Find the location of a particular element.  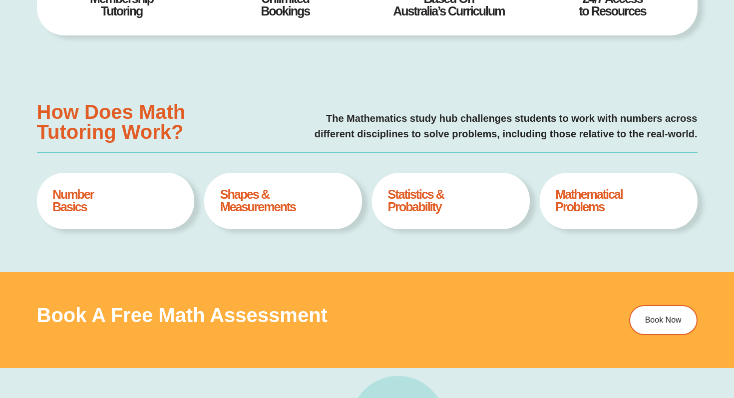

h4: Statistics & Probability is located at coordinates (451, 201).